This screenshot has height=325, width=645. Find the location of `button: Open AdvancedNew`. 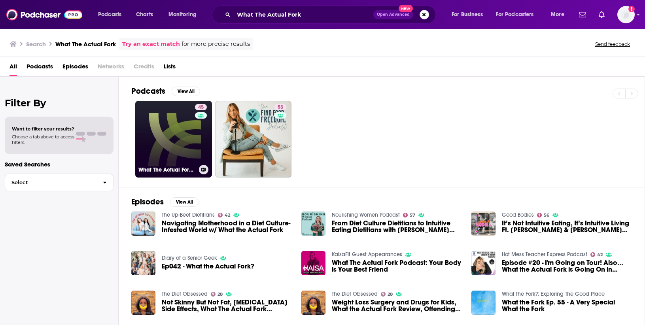

button: Open AdvancedNew is located at coordinates (393, 15).